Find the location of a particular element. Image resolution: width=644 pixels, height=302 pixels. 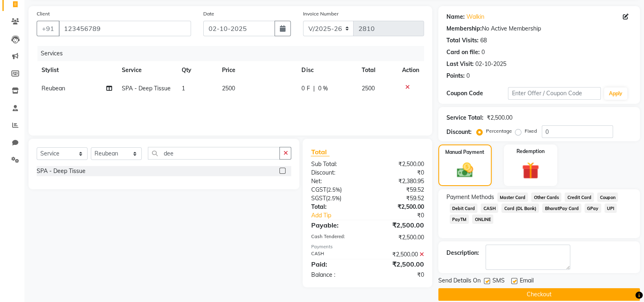

div: Points: is located at coordinates (456, 76).